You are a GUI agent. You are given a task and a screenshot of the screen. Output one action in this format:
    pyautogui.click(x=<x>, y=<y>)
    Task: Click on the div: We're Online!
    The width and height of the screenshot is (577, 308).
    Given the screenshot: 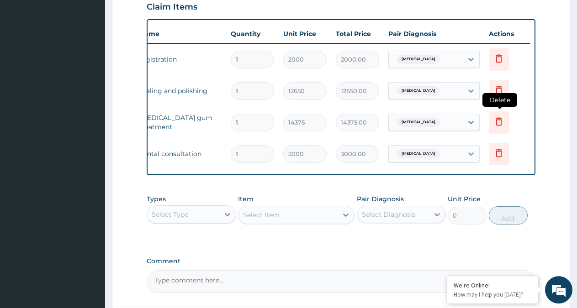 What is the action you would take?
    pyautogui.click(x=493, y=286)
    